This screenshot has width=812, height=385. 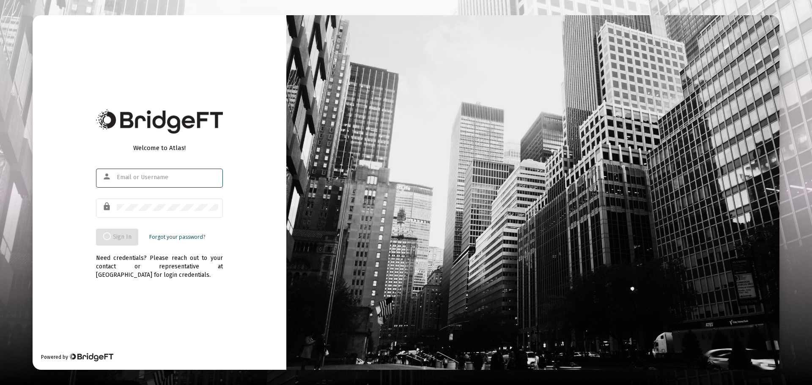 What do you see at coordinates (117, 237) in the screenshot?
I see `button: Sign In` at bounding box center [117, 237].